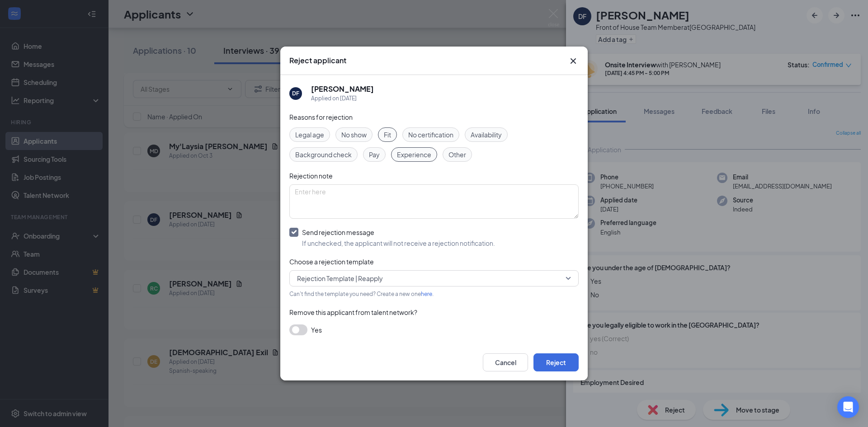  Describe the element at coordinates (573, 61) in the screenshot. I see `svg: Cross` at that location.